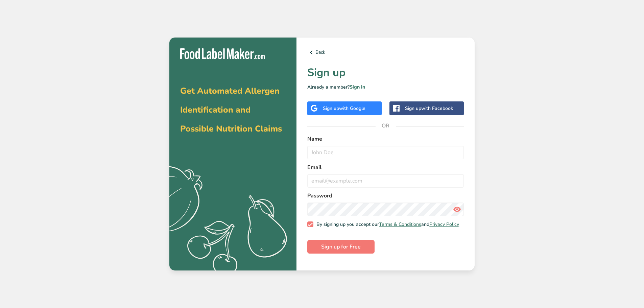 This screenshot has width=644, height=308. I want to click on input: John Doe, so click(385, 152).